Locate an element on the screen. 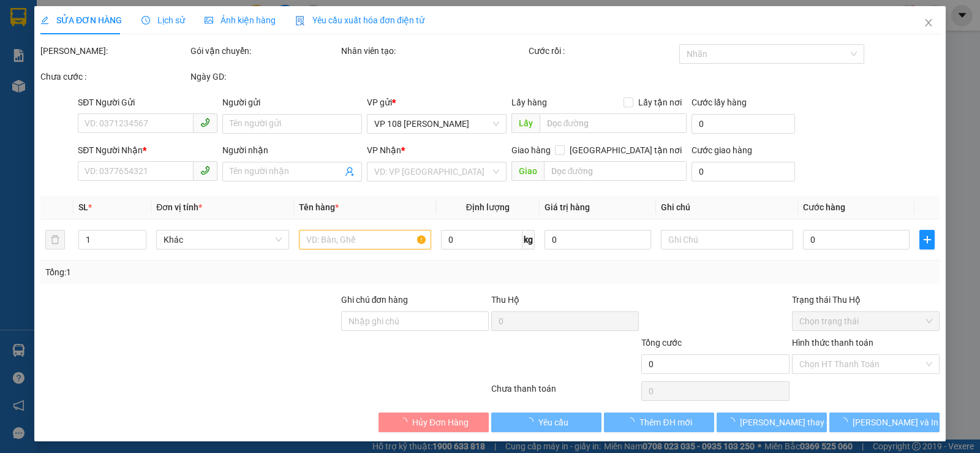 This screenshot has width=980, height=453. span: Lấy tận nơi is located at coordinates (659, 102).